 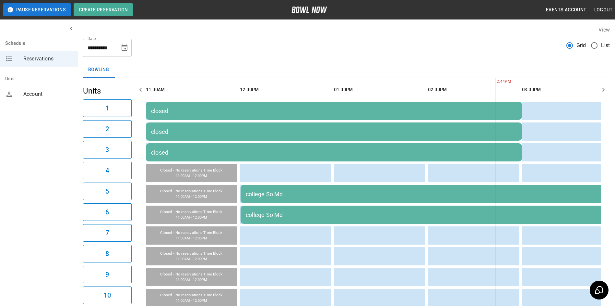 What do you see at coordinates (107, 170) in the screenshot?
I see `button: 4` at bounding box center [107, 170].